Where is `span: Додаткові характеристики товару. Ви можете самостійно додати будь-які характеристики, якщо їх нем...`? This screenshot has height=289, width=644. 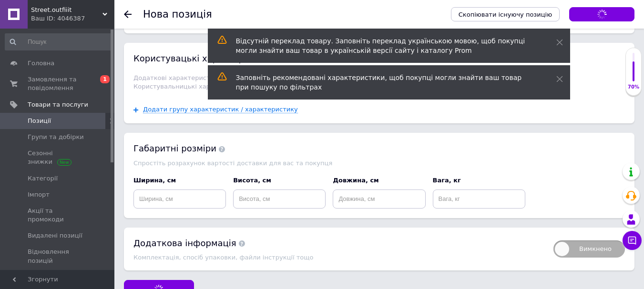
span: Додаткові характеристики товару. Ви можете самостійно додати будь-які характеристики, якщо їх нем... is located at coordinates (350, 82).